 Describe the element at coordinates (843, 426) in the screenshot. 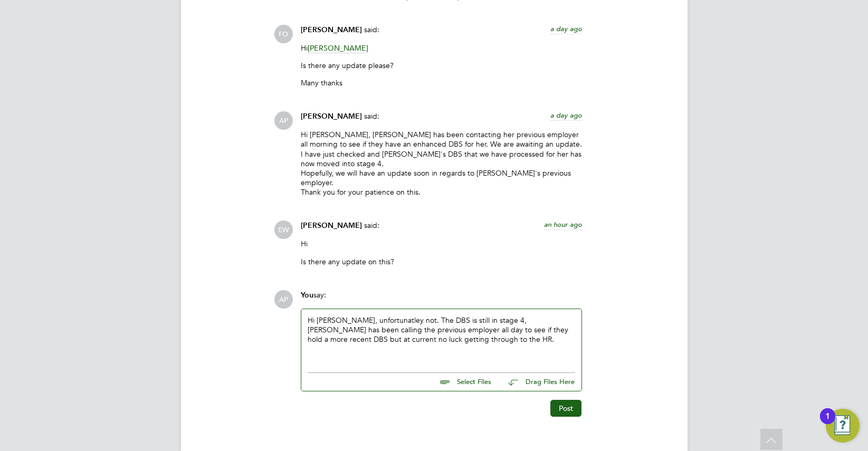

I see `button: Open Resource Center, 1 new notification` at that location.